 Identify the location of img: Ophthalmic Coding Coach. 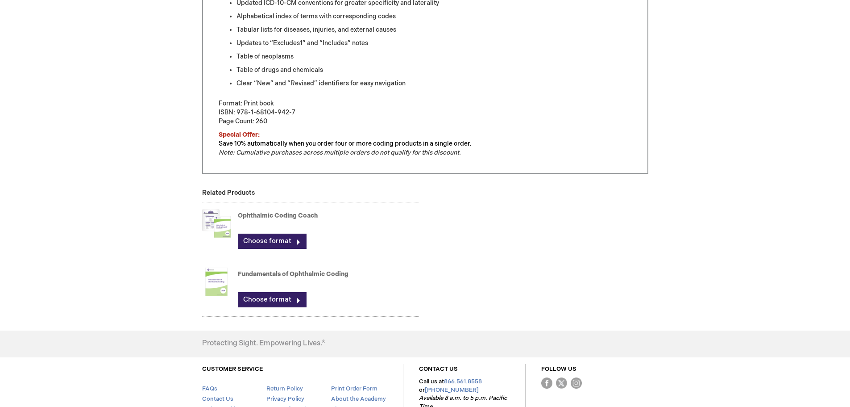
(216, 223).